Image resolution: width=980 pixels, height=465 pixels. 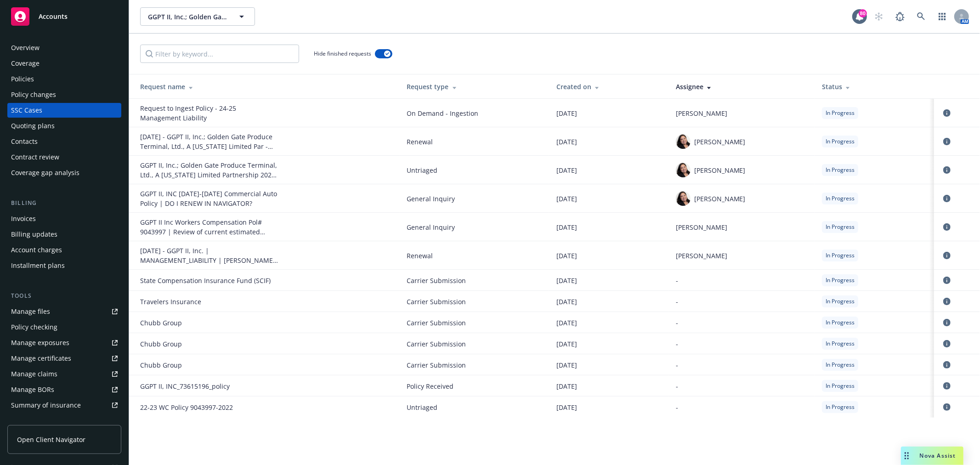 What do you see at coordinates (474, 386) in the screenshot?
I see `span: Policy Received` at bounding box center [474, 386].